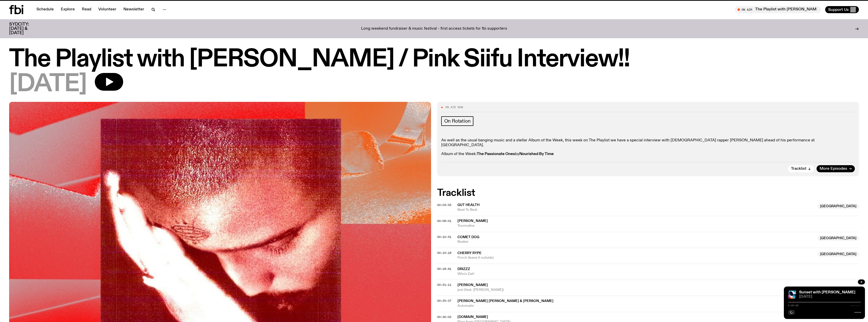  Describe the element at coordinates (536, 154) in the screenshot. I see `strong: Nourished By Time` at that location.